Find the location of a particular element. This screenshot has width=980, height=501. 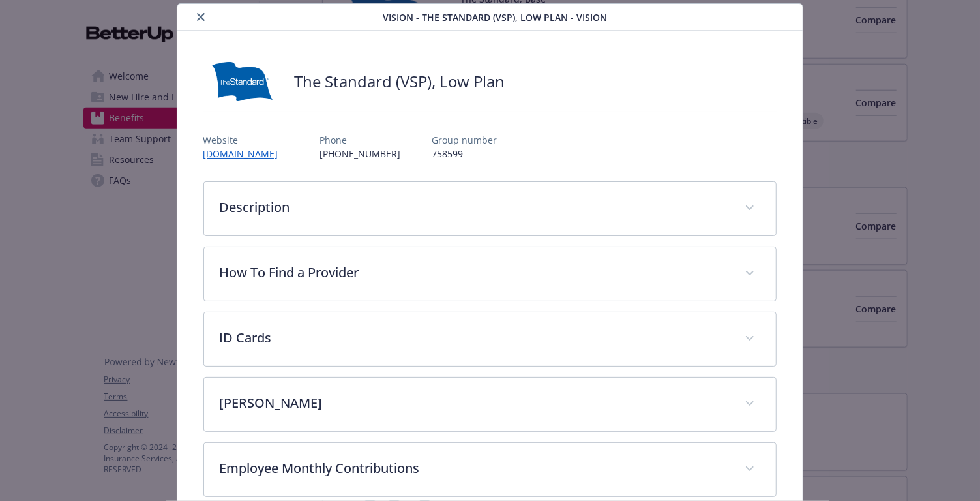

p: Group number is located at coordinates (464, 139).